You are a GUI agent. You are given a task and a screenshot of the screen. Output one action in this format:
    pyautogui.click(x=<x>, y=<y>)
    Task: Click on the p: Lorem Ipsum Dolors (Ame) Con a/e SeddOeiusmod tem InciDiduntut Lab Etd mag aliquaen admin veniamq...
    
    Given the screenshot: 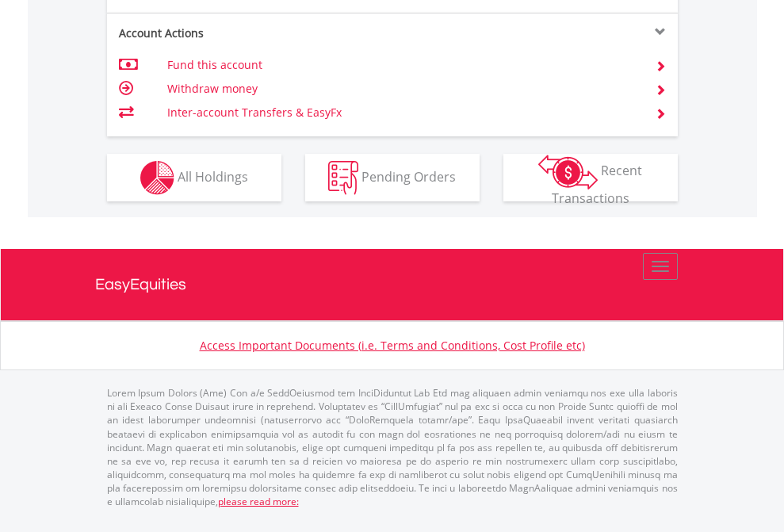 What is the action you would take?
    pyautogui.click(x=392, y=447)
    